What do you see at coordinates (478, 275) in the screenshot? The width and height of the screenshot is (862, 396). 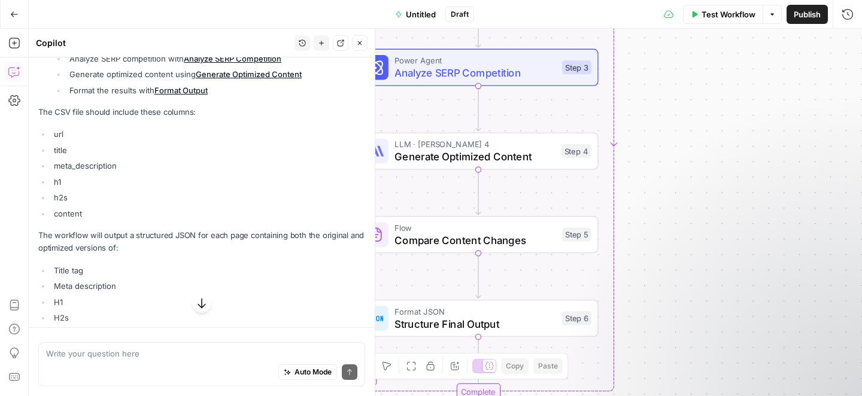 I see `g: Edge from step_5 to step_6` at bounding box center [478, 275].